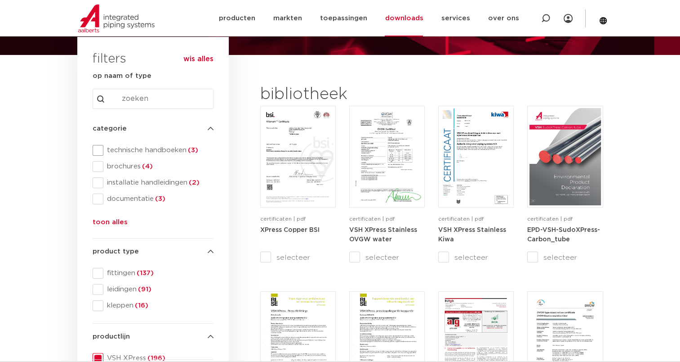  Describe the element at coordinates (158, 150) in the screenshot. I see `span: technische handboeken` at that location.